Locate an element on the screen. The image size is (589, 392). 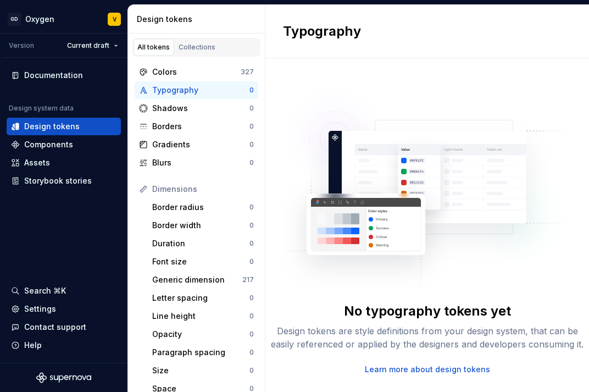
div: Line height is located at coordinates (201, 316).